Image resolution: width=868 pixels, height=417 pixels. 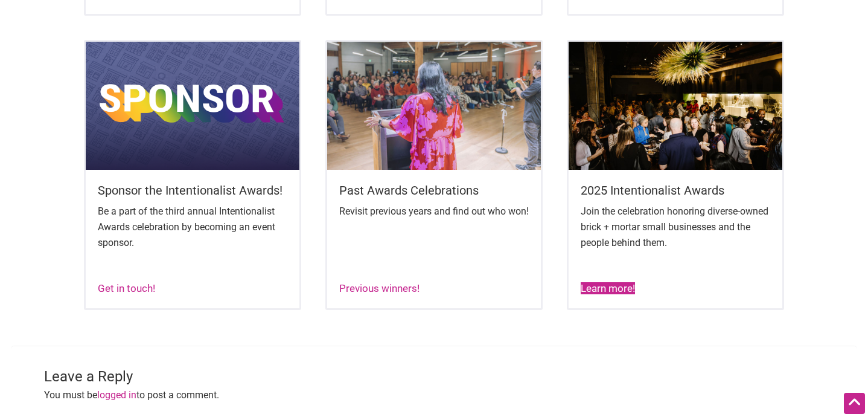 What do you see at coordinates (192, 227) in the screenshot?
I see `p: Be a part of the third annual Intentionalist Awards celebration by becoming an event sponsor.` at bounding box center [192, 227].